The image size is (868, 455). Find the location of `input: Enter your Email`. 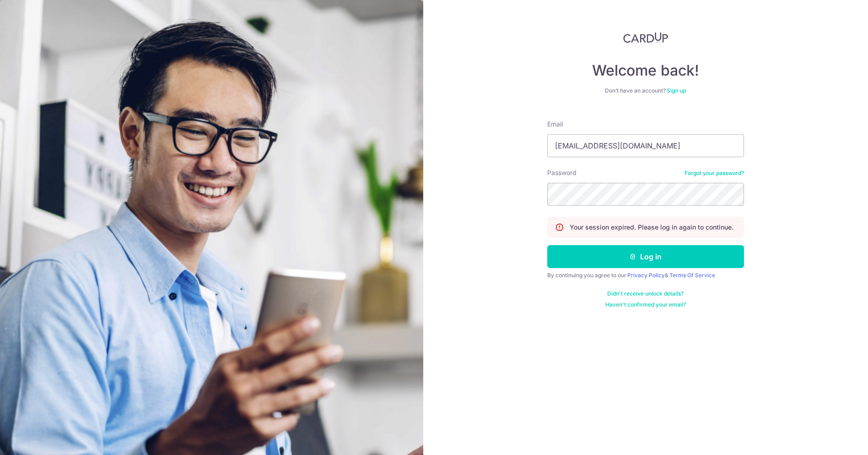

input: Enter your Email is located at coordinates (645, 146).